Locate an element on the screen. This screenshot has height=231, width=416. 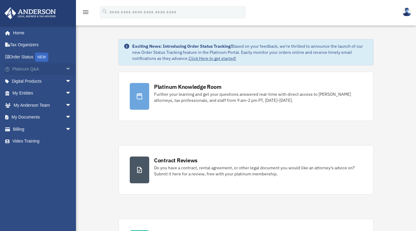
strong: Exciting News: Introducing Order Status Tracking! is located at coordinates (182, 46).